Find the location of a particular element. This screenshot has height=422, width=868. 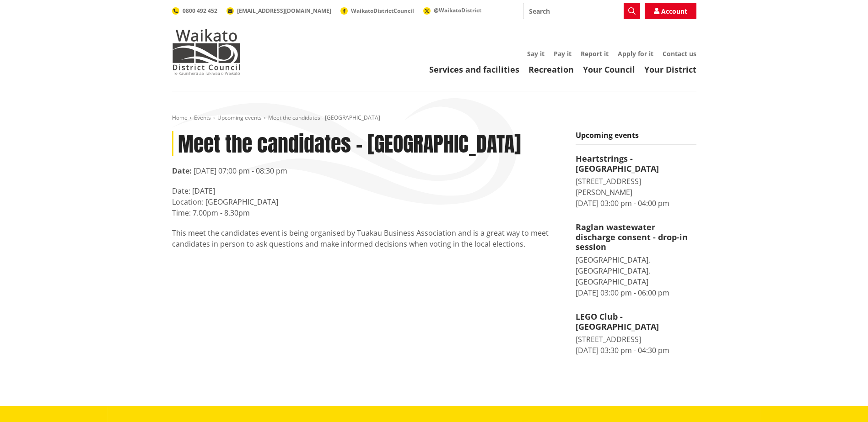

a: Services and facilities is located at coordinates (474, 69).